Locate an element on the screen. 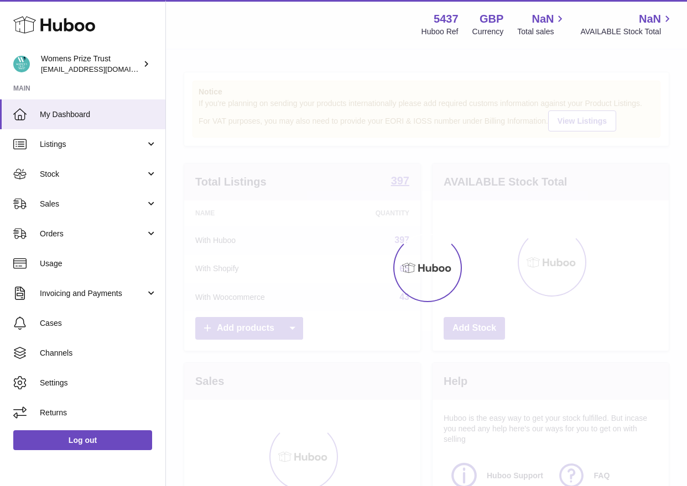 This screenshot has height=486, width=687. strong: GBP is located at coordinates (491, 19).